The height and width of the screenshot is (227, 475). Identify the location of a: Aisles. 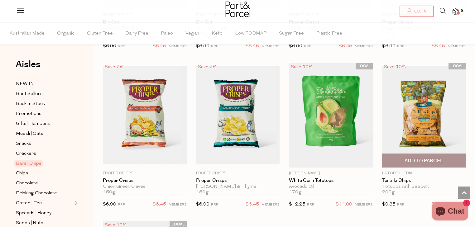
(28, 68).